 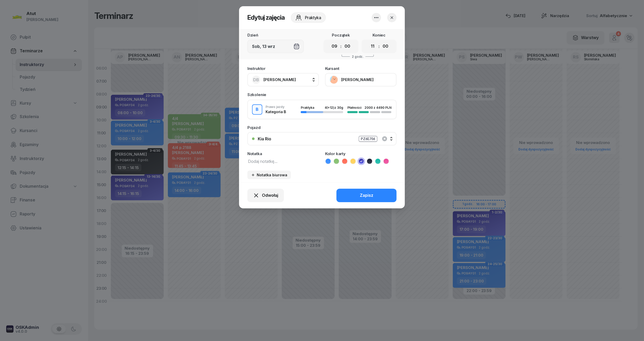 I want to click on div: Notatka biurowa, so click(x=269, y=175).